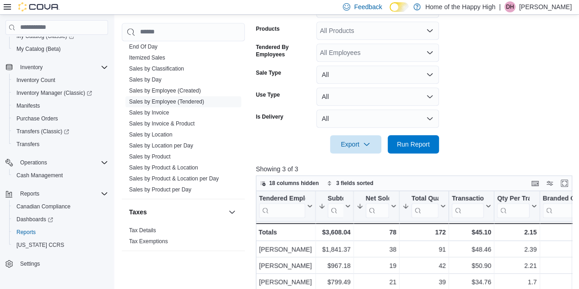  What do you see at coordinates (270, 117) in the screenshot?
I see `label: Is Delivery` at bounding box center [270, 117].